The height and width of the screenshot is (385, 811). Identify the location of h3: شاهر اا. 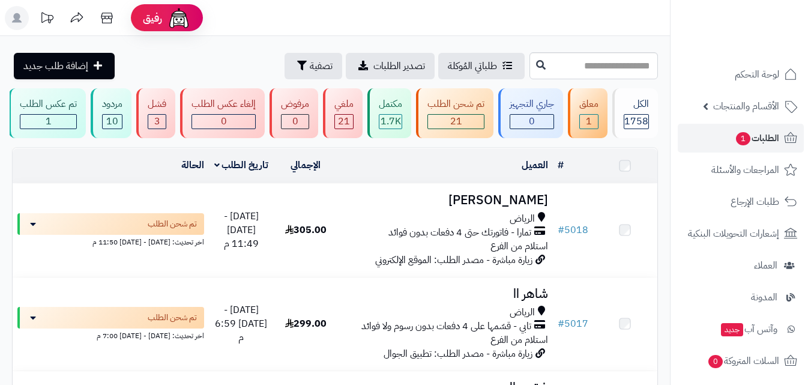
(445, 293).